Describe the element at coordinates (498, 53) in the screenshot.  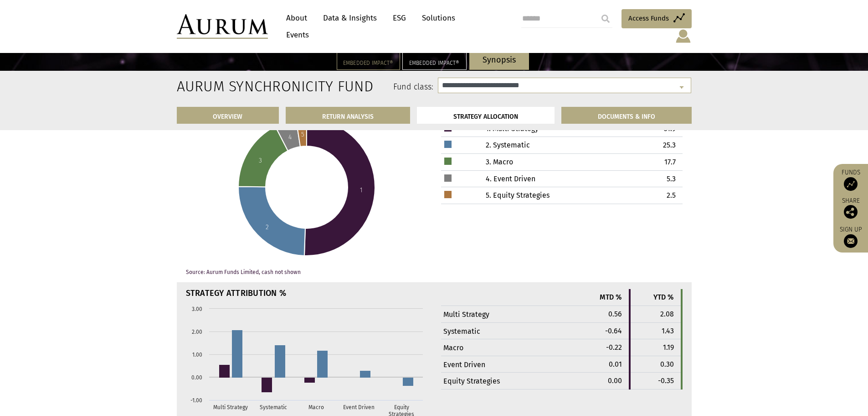
I see `p: Performance Synopsis` at that location.